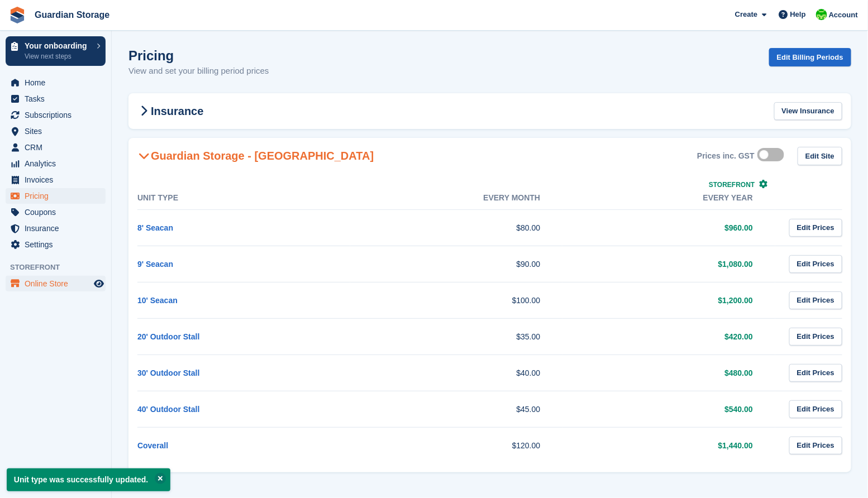 The height and width of the screenshot is (498, 868). What do you see at coordinates (808, 111) in the screenshot?
I see `a: View Insurance` at bounding box center [808, 111].